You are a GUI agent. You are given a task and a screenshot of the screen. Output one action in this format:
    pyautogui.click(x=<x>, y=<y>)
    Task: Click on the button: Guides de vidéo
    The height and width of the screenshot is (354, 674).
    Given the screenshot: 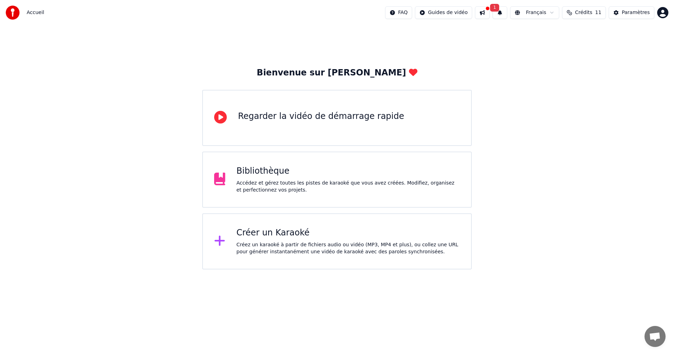 What is the action you would take?
    pyautogui.click(x=444, y=13)
    